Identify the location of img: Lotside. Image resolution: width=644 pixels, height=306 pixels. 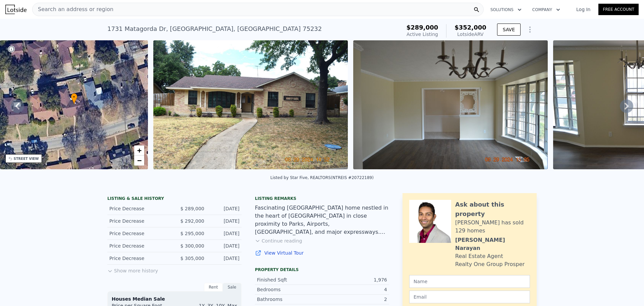
(16, 10).